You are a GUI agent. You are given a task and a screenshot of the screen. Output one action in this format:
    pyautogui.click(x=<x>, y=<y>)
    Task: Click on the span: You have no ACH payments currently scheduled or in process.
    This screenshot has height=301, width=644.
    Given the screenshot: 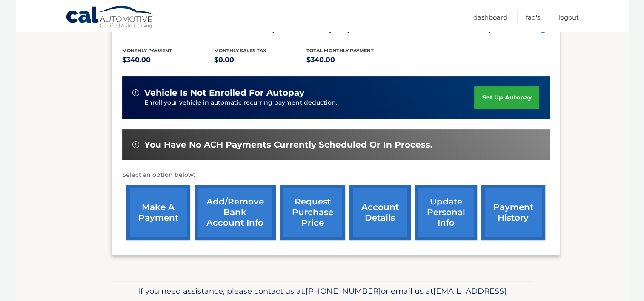 What is the action you would take?
    pyautogui.click(x=288, y=145)
    